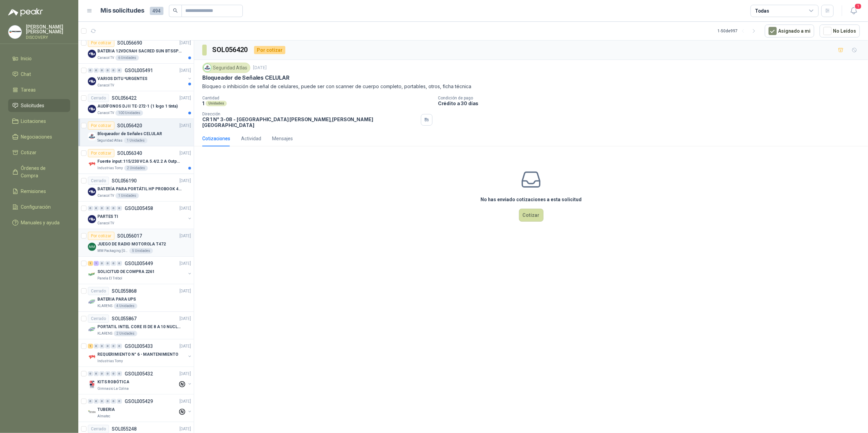  What do you see at coordinates (790, 31) in the screenshot?
I see `button: Asignado a mi` at bounding box center [790, 31].